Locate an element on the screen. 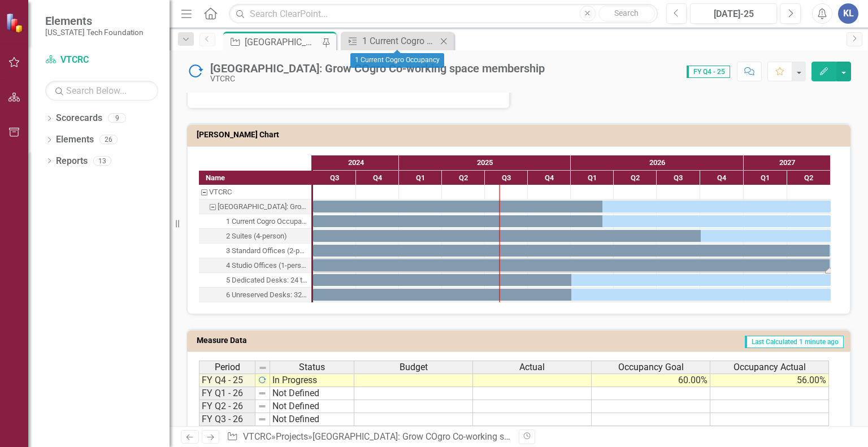 This screenshot has height=447, width=868. span: Occupancy Actual is located at coordinates (769, 367).